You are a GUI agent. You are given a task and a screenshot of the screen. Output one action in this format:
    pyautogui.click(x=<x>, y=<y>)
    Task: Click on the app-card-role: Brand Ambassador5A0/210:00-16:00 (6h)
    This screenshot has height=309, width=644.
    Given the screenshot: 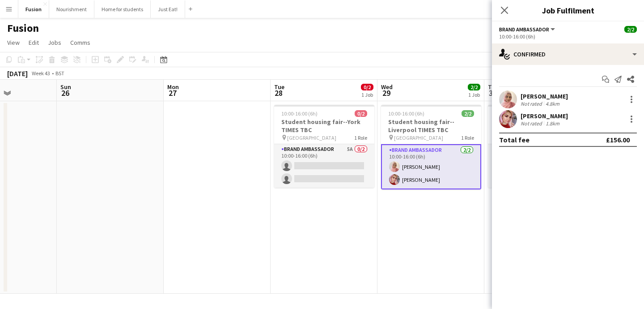 What is the action you would take?
    pyautogui.click(x=324, y=165)
    